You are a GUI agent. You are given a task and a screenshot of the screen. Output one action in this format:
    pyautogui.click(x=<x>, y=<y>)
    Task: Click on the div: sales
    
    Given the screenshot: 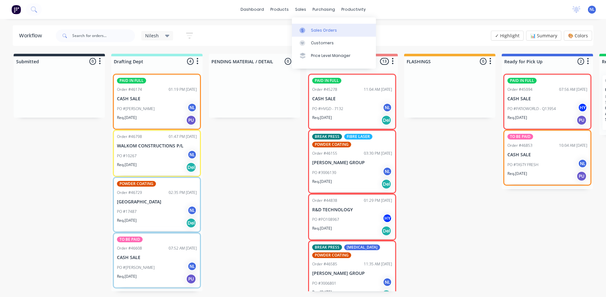 What is the action you would take?
    pyautogui.click(x=300, y=10)
    